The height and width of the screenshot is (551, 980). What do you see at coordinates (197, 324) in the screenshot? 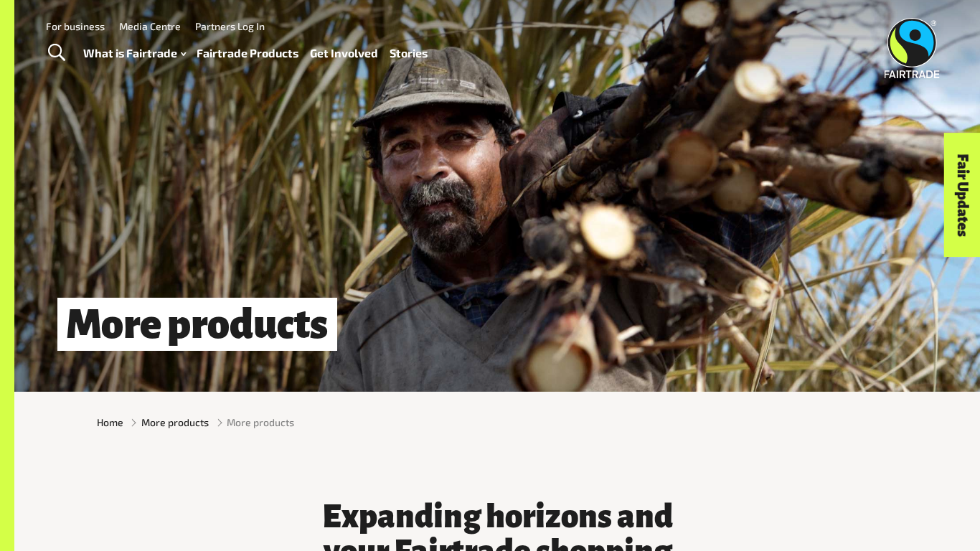
I see `h1: More products` at bounding box center [197, 324].